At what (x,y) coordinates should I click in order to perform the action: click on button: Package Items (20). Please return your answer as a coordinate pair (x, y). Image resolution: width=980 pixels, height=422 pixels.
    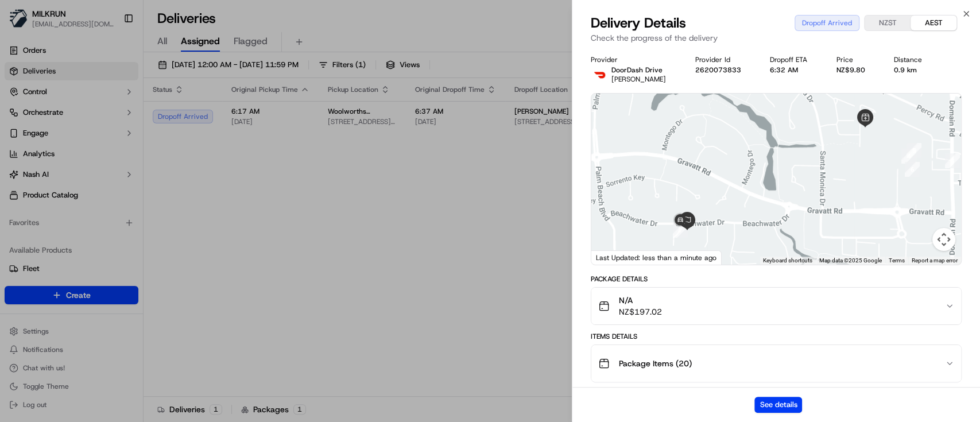
    Looking at the image, I should click on (776, 363).